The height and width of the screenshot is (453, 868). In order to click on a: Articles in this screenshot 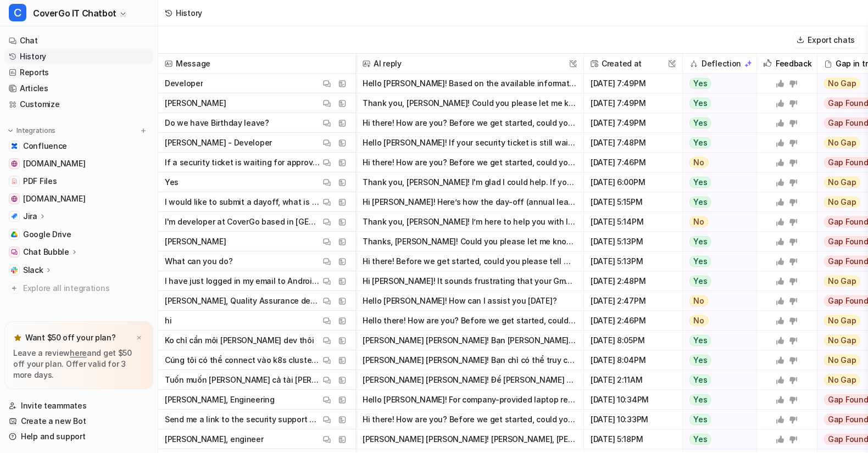, I will do `click(78, 88)`.